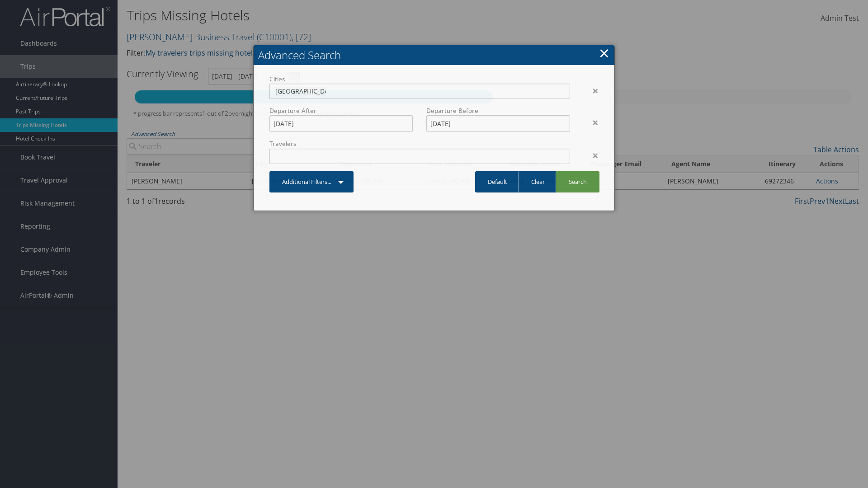 The image size is (868, 488). I want to click on h2: Advanced Search, so click(434, 55).